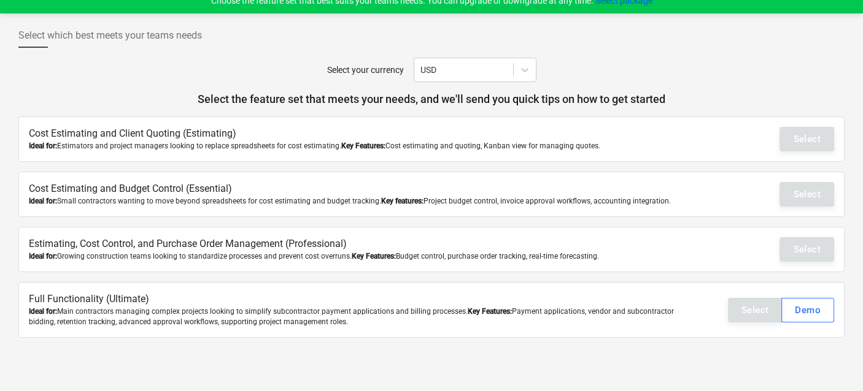 The image size is (863, 391). What do you see at coordinates (365, 70) in the screenshot?
I see `p: Select your currency` at bounding box center [365, 70].